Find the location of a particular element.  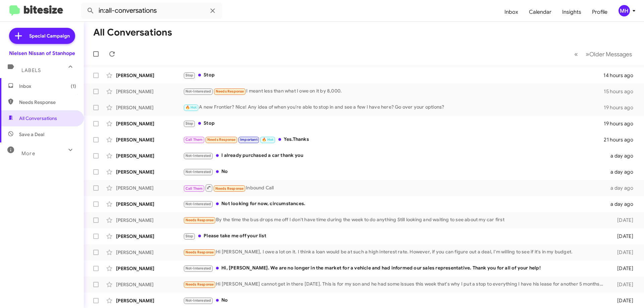

h1: All Conversations is located at coordinates (133, 33).